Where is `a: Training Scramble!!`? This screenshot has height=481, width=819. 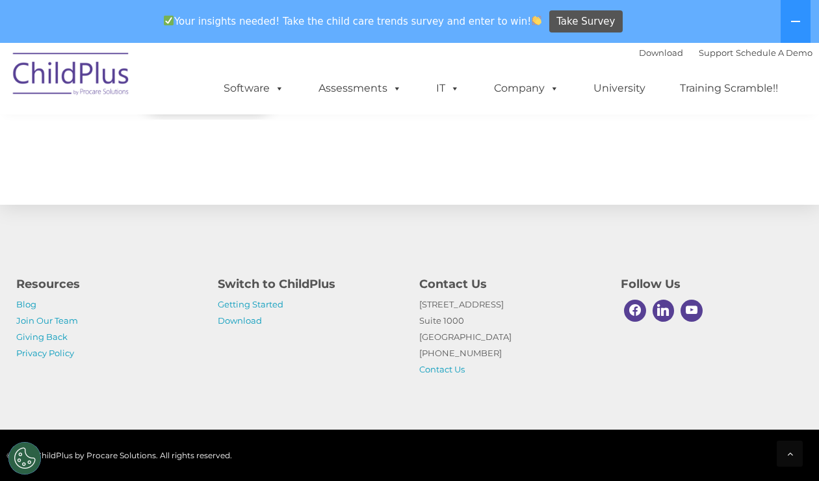
a: Training Scramble!! is located at coordinates (728, 88).